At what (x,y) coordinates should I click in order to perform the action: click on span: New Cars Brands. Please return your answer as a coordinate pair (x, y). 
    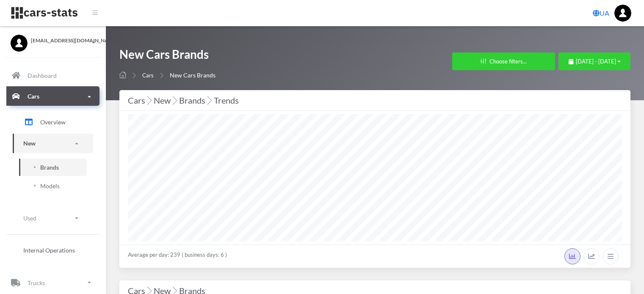
    Looking at the image, I should click on (193, 75).